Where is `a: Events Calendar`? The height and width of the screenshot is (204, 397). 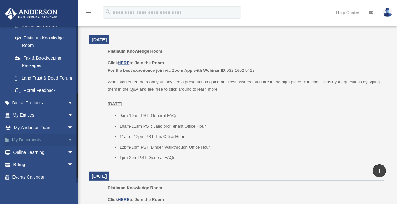 a: Events Calendar is located at coordinates (44, 177).